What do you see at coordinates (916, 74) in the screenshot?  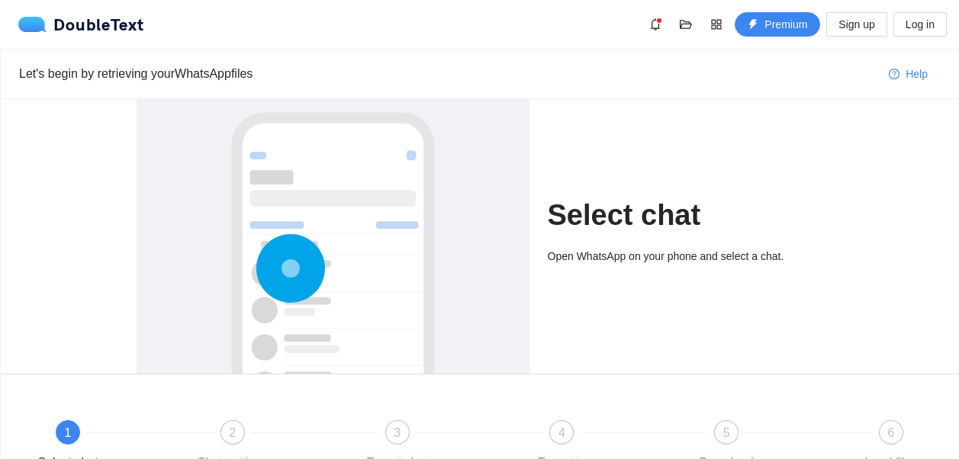 I see `span: Help` at bounding box center [916, 74].